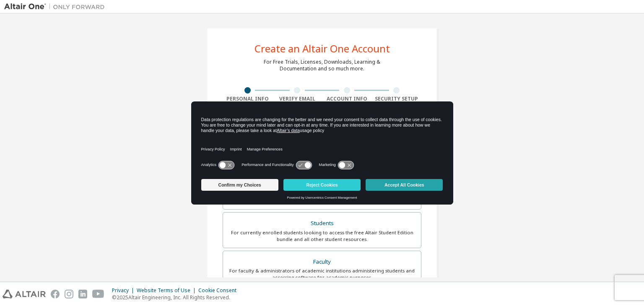  What do you see at coordinates (83, 294) in the screenshot?
I see `img: linkedin.svg` at bounding box center [83, 294].